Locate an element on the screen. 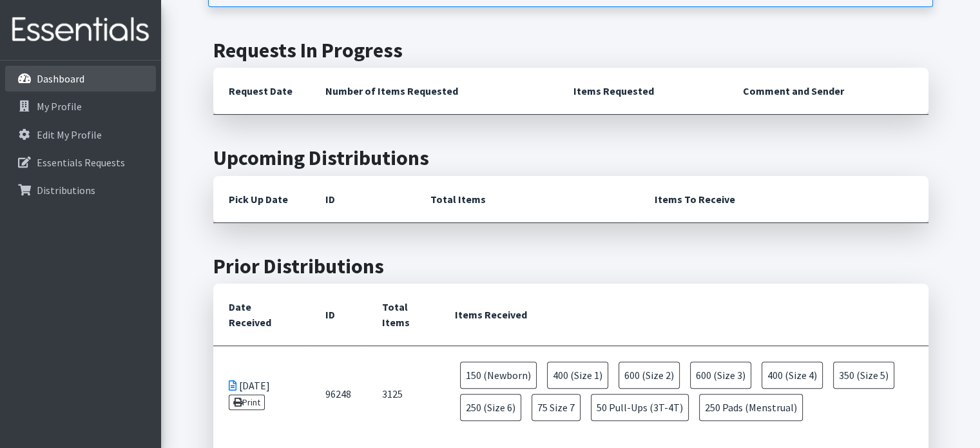 The width and height of the screenshot is (980, 448). th: Items Requested is located at coordinates (642, 91).